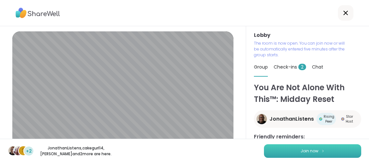 The width and height of the screenshot is (369, 163). What do you see at coordinates (290, 67) in the screenshot?
I see `span: Check-ins` at bounding box center [290, 67].